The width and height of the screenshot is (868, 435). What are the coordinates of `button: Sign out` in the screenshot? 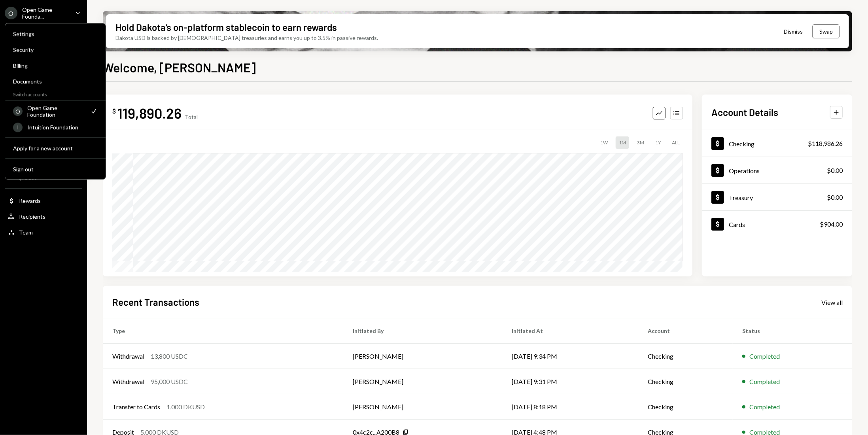 It's located at (56, 169).